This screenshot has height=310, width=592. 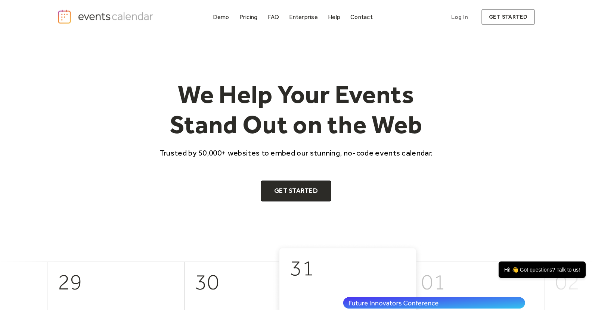 I want to click on h1: We Help Your Events Stand Out on the Web, so click(x=296, y=109).